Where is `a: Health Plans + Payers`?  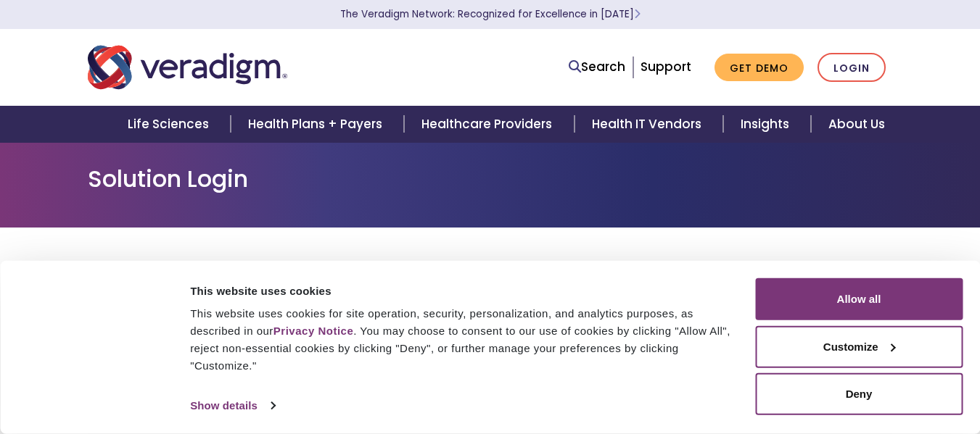
a: Health Plans + Payers is located at coordinates (317, 124).